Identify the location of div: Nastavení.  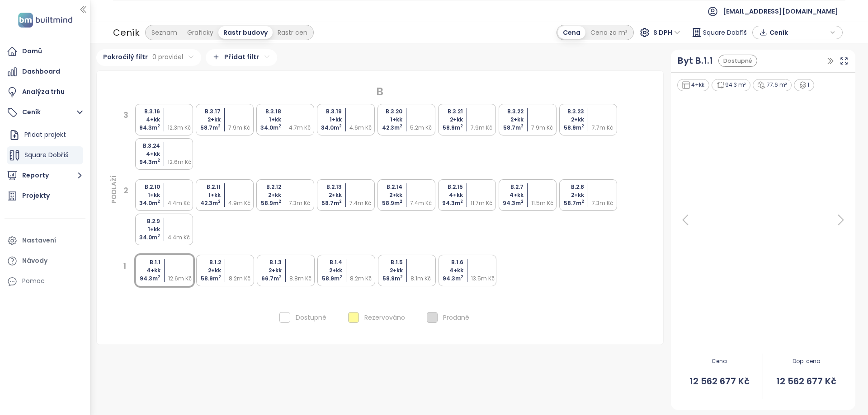
(39, 241).